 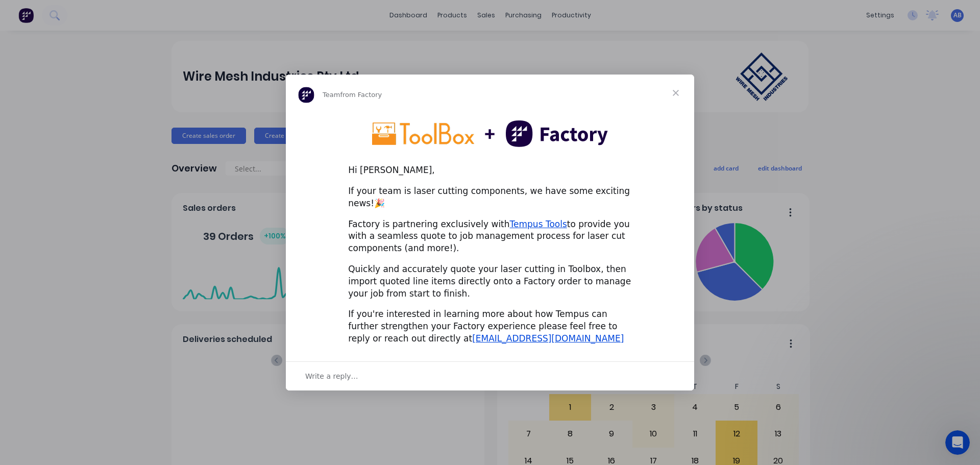 I want to click on div: Factory is partnering exclusively with to provide you with a seamless quote to job management pro..., so click(x=490, y=236).